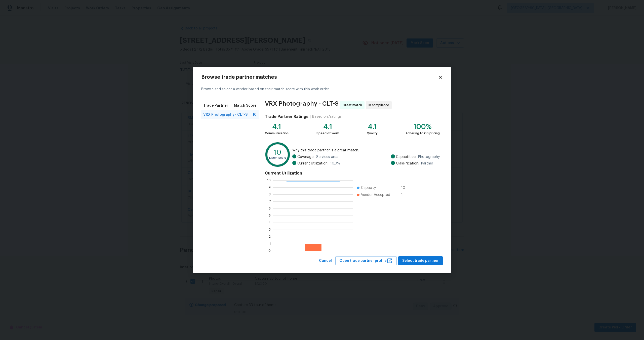 The image size is (644, 340). Describe the element at coordinates (322, 89) in the screenshot. I see `div: Browse and select a vendor based on their match score with this work order.` at that location.